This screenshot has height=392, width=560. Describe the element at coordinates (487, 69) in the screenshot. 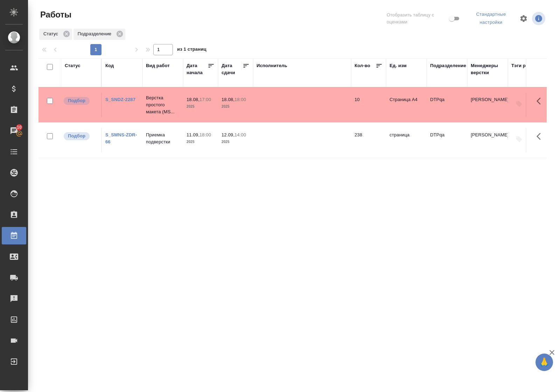

I see `div: Менеджеры верстки` at that location.